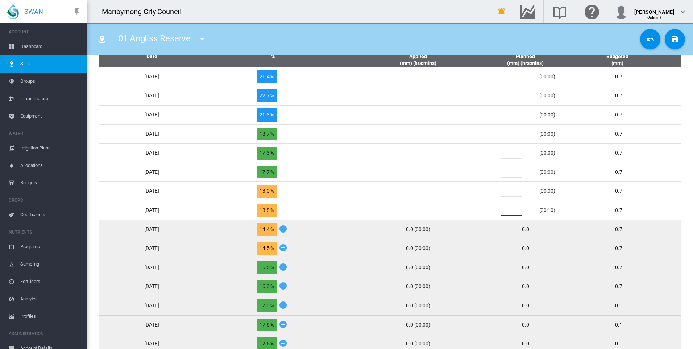  I want to click on md-icon: icon-chevron-down, so click(683, 12).